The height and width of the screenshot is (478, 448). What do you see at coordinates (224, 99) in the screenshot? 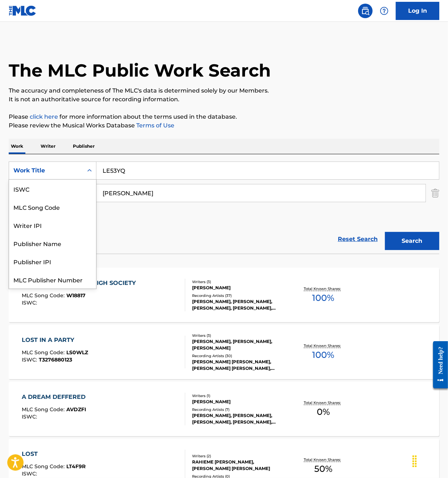
I see `p: It is not an authoritative source for recording information.` at bounding box center [224, 99].